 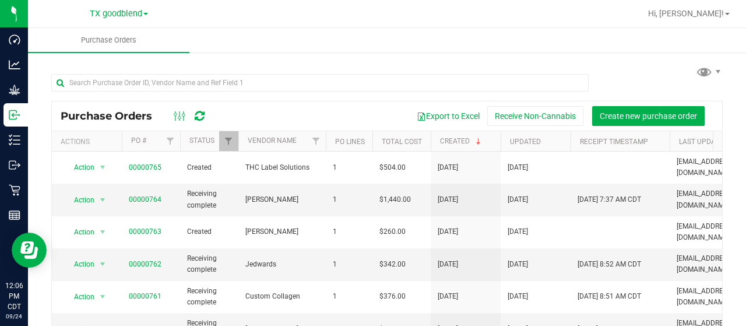 I want to click on inline-svg: Inventory, so click(x=15, y=140).